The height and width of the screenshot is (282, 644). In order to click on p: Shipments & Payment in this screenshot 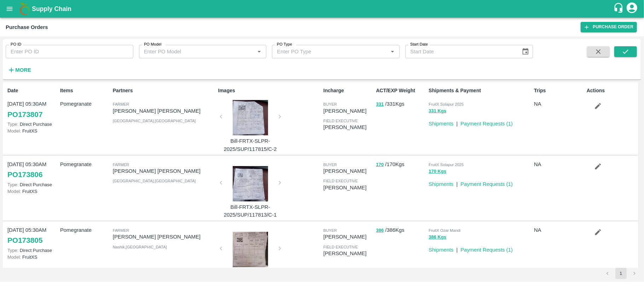, I will do `click(480, 90)`.